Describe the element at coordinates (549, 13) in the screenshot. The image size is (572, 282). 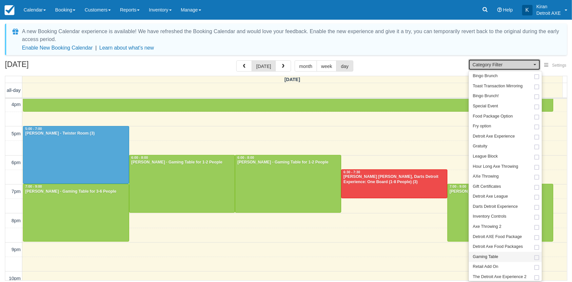
I see `p: Detroit AXE` at that location.